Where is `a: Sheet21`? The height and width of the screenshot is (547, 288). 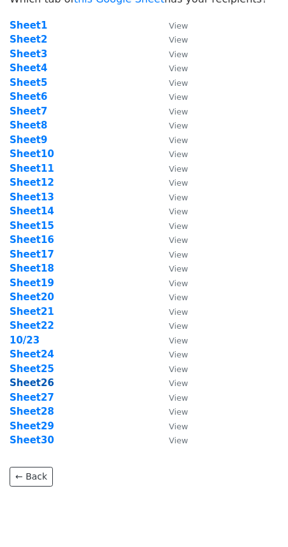
a: Sheet21 is located at coordinates (32, 312).